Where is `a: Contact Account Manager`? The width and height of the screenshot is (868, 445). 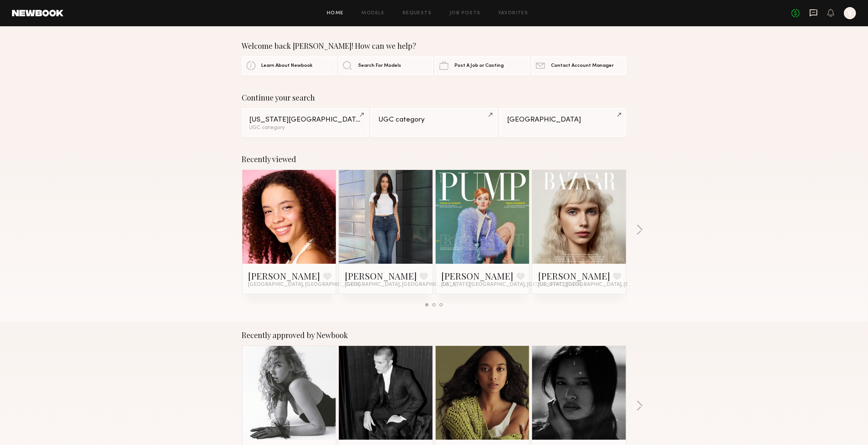
a: Contact Account Manager is located at coordinates (578, 65).